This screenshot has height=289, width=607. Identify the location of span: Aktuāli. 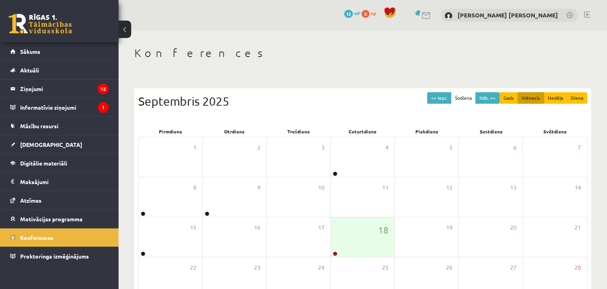
(30, 70).